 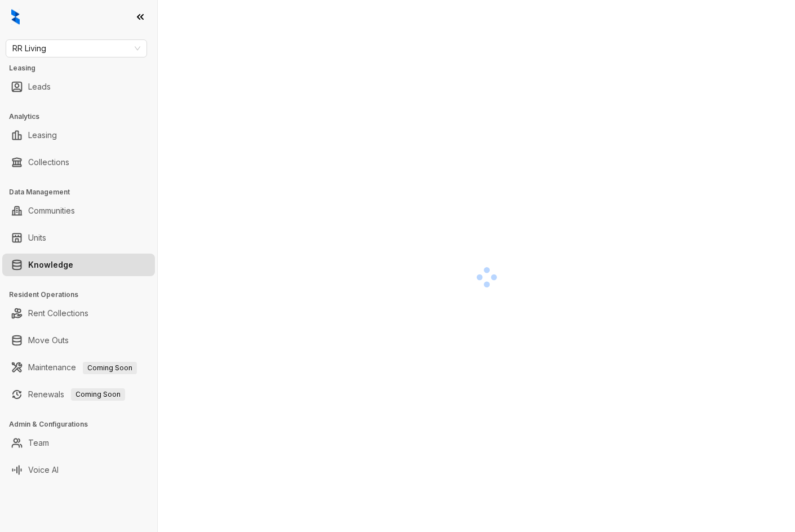 I want to click on h3: Leasing, so click(x=83, y=68).